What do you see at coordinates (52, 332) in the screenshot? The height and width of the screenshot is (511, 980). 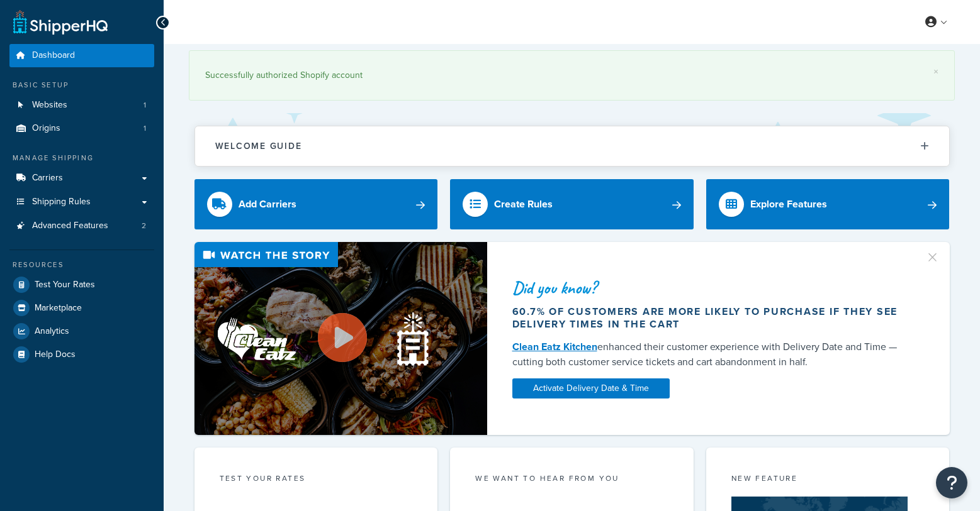 I see `span: Analytics` at bounding box center [52, 332].